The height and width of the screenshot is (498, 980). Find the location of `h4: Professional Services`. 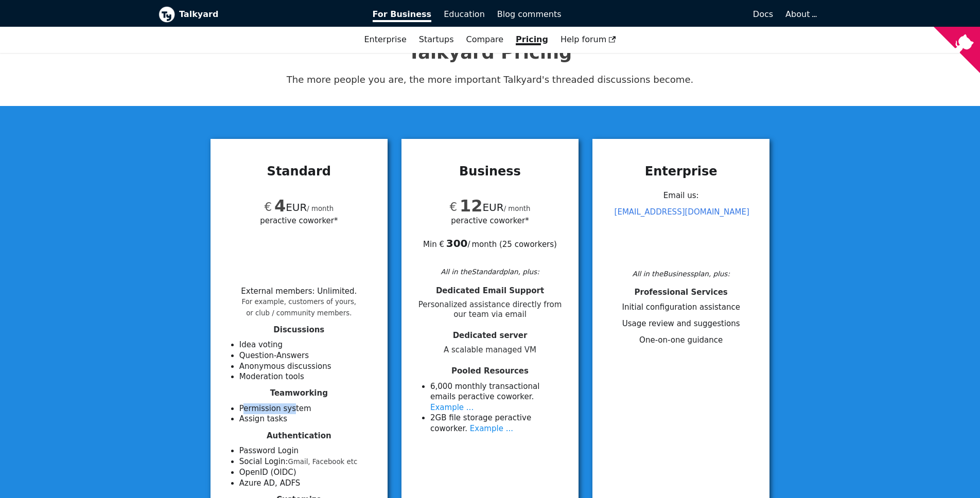

h4: Professional Services is located at coordinates (681, 292).